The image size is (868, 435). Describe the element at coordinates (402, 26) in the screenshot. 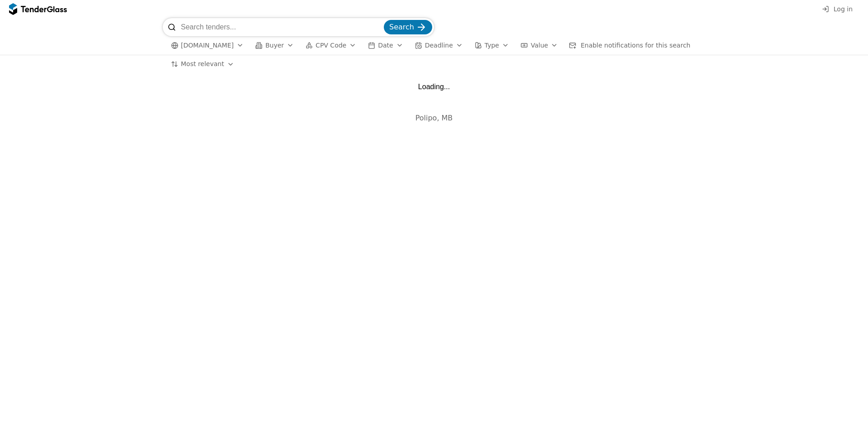

I see `span: Search` at that location.